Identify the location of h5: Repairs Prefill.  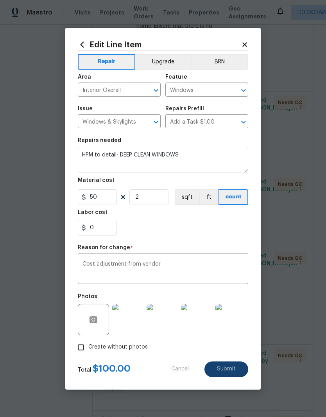
(185, 109).